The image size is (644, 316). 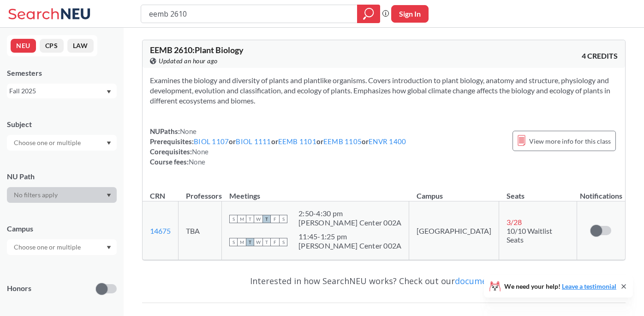 I want to click on button: LAW, so click(x=80, y=46).